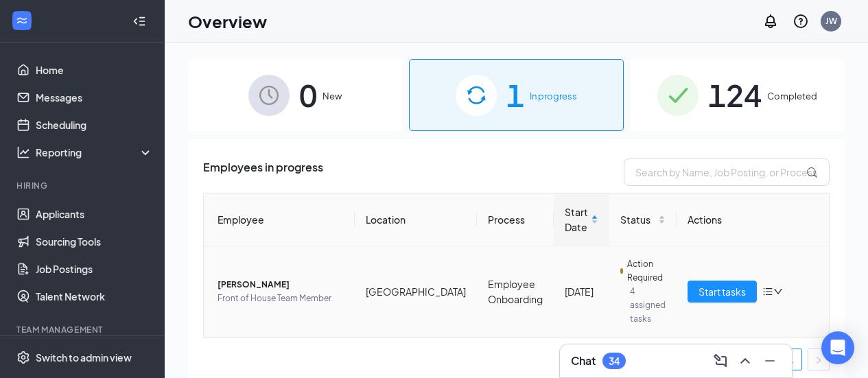 The image size is (868, 378). I want to click on span: Status, so click(637, 219).